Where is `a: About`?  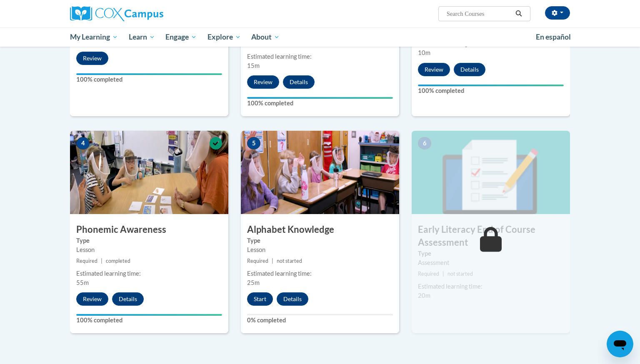
a: About is located at coordinates (266, 37).